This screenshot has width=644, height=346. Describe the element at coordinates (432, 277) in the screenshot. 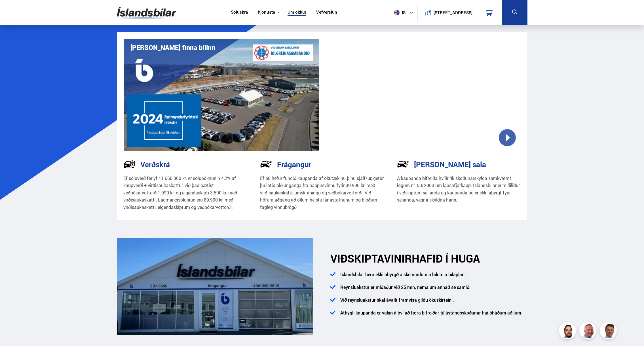

I see `li: Íslandsbílar bera ekki ábyrgð á skemmdum á bílum á bílaplani.` at that location.